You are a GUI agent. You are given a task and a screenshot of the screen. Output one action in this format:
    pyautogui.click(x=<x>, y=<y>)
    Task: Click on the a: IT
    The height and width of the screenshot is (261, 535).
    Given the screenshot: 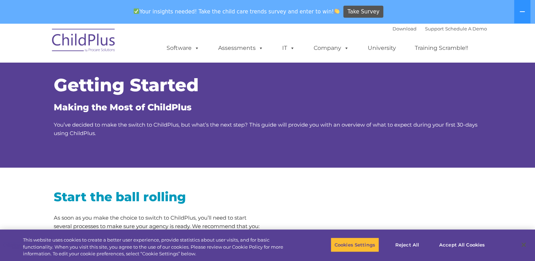 What is the action you would take?
    pyautogui.click(x=288, y=48)
    